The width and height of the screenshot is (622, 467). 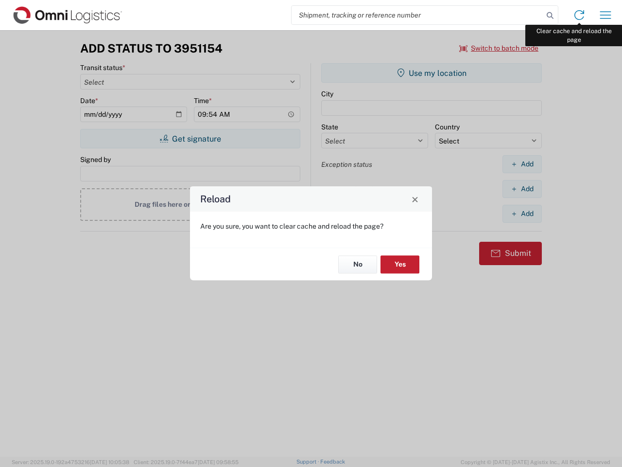 What do you see at coordinates (311, 226) in the screenshot?
I see `p: Are you sure, you want to clear cache and reload the page?` at bounding box center [311, 226].